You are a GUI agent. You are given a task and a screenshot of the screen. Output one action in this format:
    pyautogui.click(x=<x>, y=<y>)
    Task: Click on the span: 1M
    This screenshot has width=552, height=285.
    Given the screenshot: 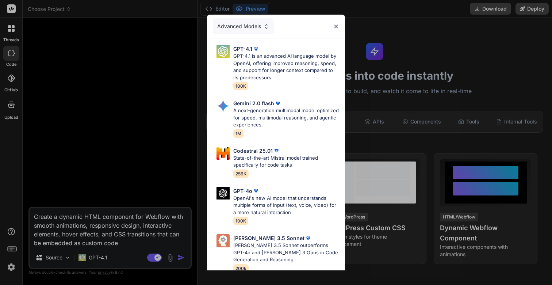 What is the action you would take?
    pyautogui.click(x=238, y=133)
    